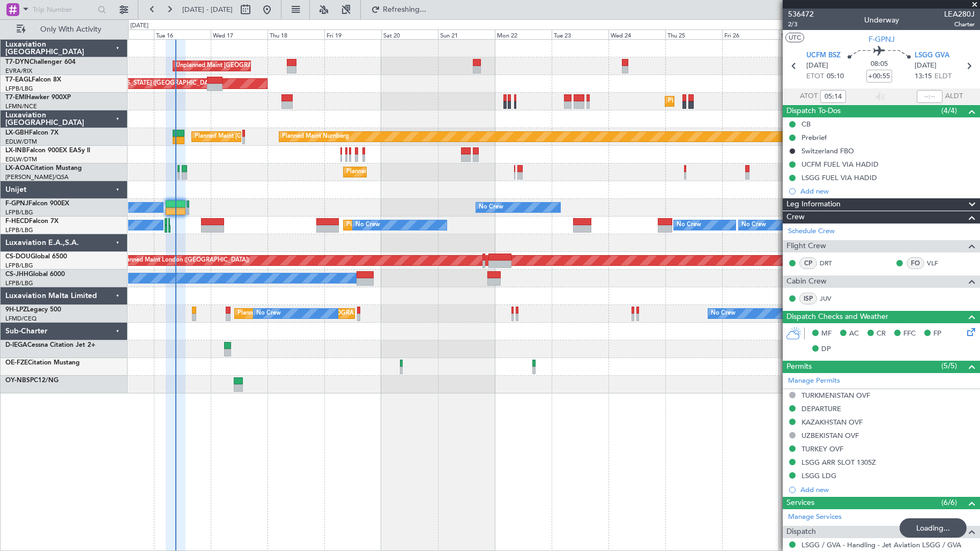 Image resolution: width=980 pixels, height=551 pixels. What do you see at coordinates (832, 299) in the screenshot?
I see `a: JUV` at bounding box center [832, 299].